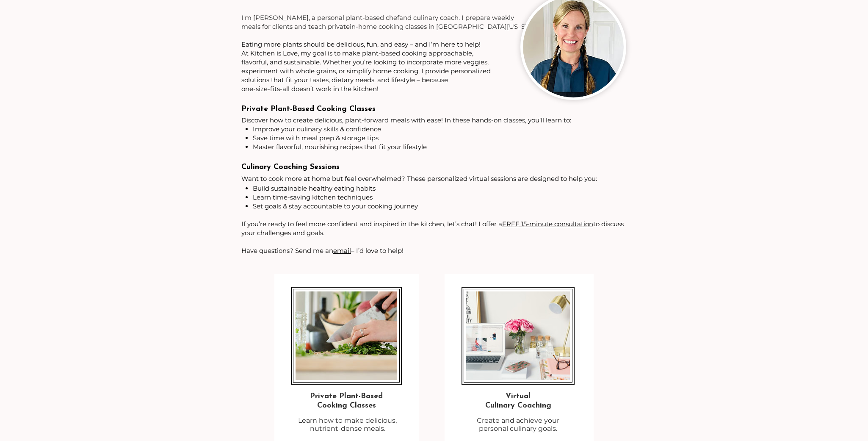 The image size is (868, 441). I want to click on span: Master flavorful, nourishing recipes that fit your lifestyle, so click(340, 147).